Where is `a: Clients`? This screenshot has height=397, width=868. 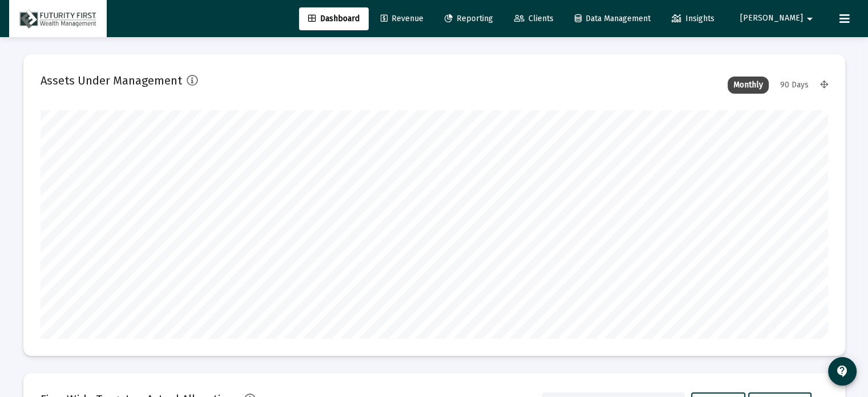
a: Clients is located at coordinates (534, 19).